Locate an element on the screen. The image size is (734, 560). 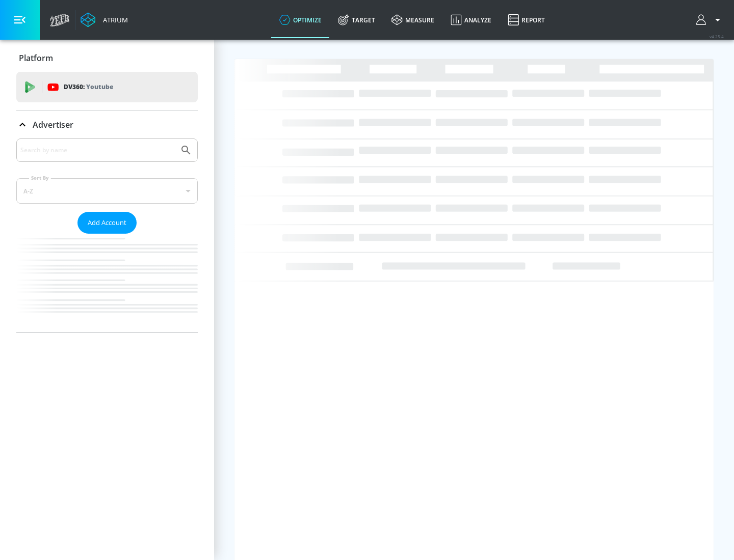
a: Atrium is located at coordinates (104, 20).